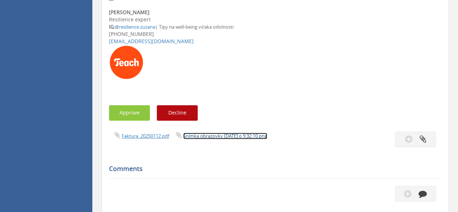  Describe the element at coordinates (145, 136) in the screenshot. I see `a: Faktura_20250112.pdf` at that location.